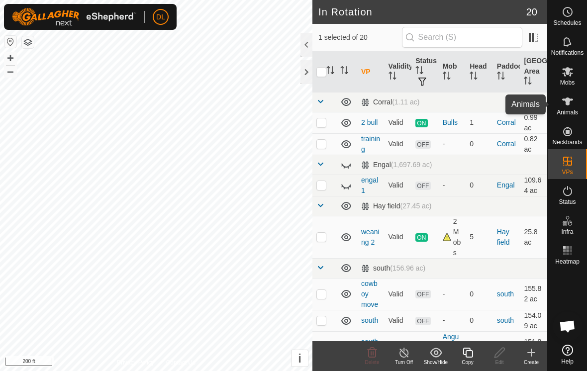  I want to click on td: 109.64 ac, so click(533, 185).